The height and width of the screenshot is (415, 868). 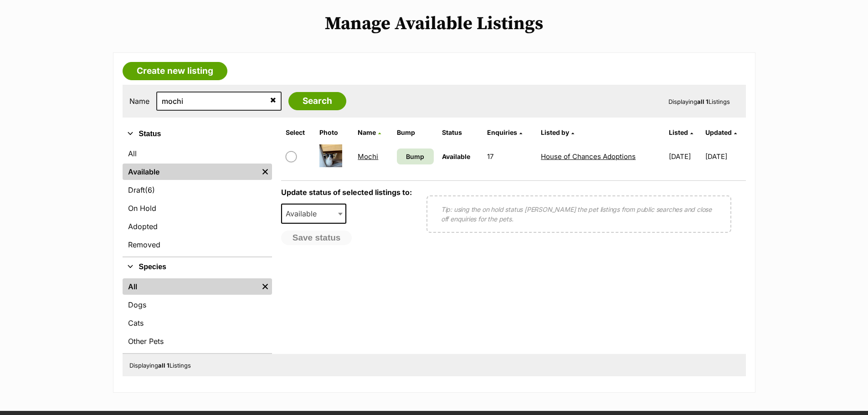 I want to click on span: Updated, so click(x=719, y=132).